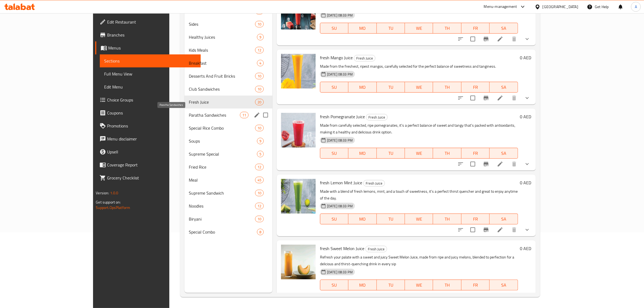 The height and width of the screenshot is (308, 644). Describe the element at coordinates (419, 129) in the screenshot. I see `p: Made from carefully selected, ripe pomegranates, it's a perfect balance of sweet and tangy that's...` at that location.